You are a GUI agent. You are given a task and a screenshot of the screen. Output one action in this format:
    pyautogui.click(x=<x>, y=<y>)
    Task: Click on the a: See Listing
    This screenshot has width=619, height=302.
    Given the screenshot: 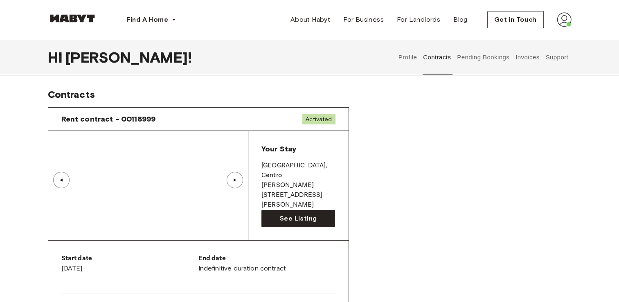 What is the action you would take?
    pyautogui.click(x=298, y=218)
    